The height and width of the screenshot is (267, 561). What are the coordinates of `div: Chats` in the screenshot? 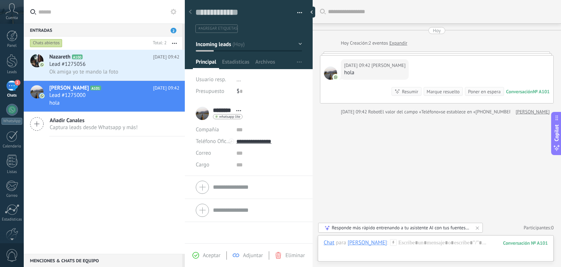 It's located at (12, 95).